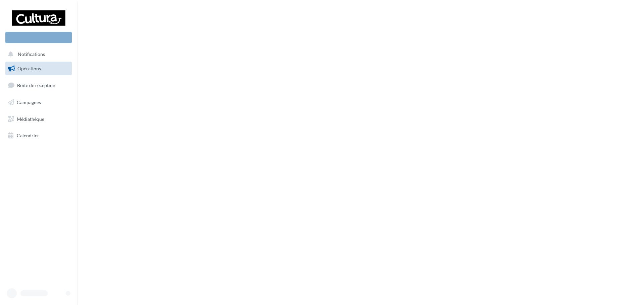 This screenshot has height=305, width=644. What do you see at coordinates (29, 102) in the screenshot?
I see `span: Campagnes` at bounding box center [29, 102].